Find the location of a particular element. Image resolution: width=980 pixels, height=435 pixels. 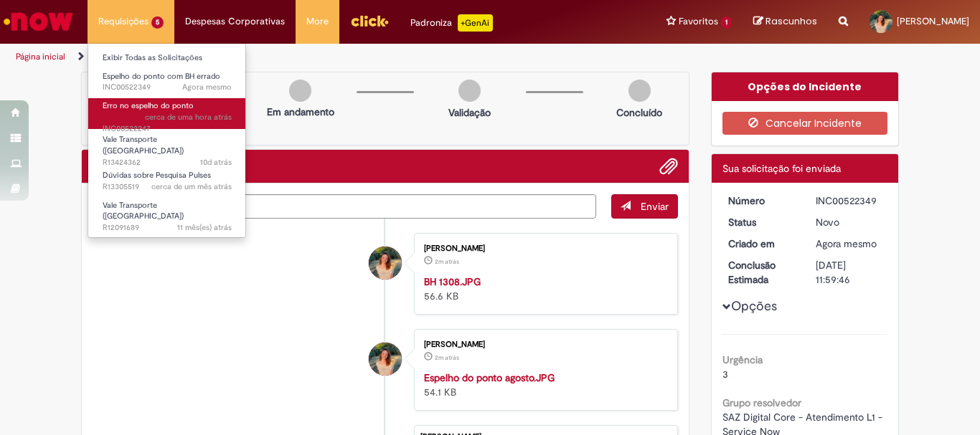

time: 28/08/2025 08:44:26 is located at coordinates (188, 117).